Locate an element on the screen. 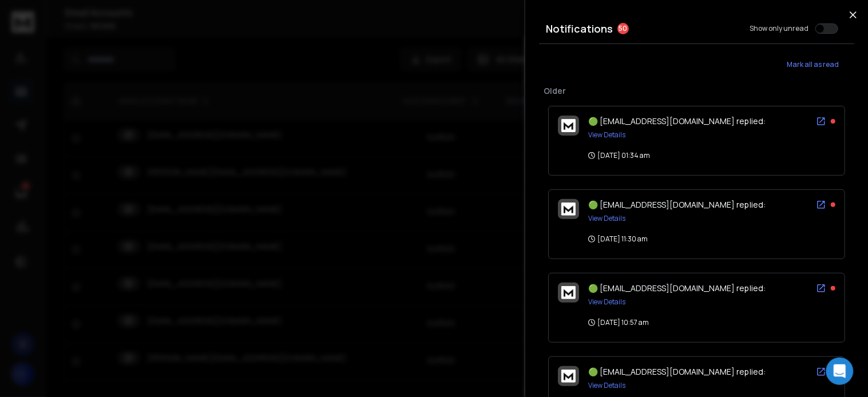 The height and width of the screenshot is (397, 868). p: Older is located at coordinates (696, 91).